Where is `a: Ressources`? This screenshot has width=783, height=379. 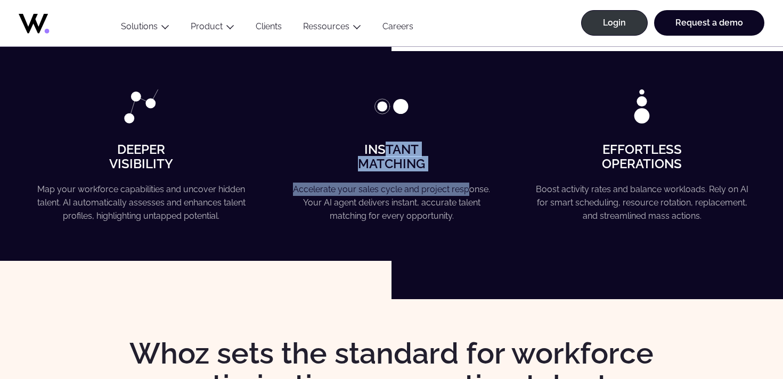 a: Ressources is located at coordinates (326, 26).